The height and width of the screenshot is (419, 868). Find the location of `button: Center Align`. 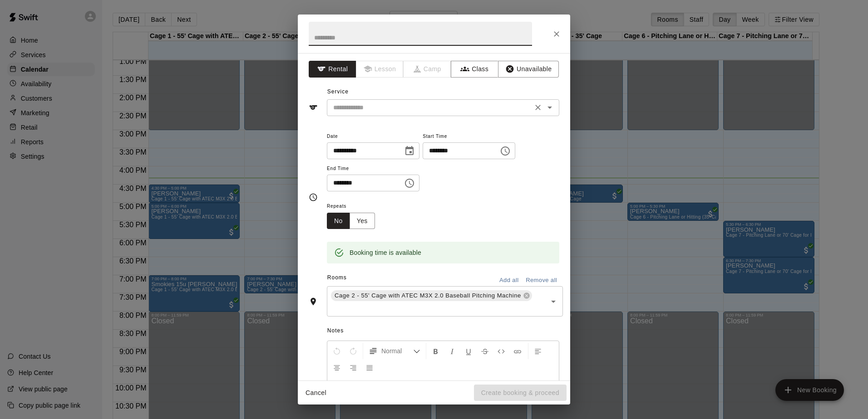

button: Center Align is located at coordinates (337, 368).